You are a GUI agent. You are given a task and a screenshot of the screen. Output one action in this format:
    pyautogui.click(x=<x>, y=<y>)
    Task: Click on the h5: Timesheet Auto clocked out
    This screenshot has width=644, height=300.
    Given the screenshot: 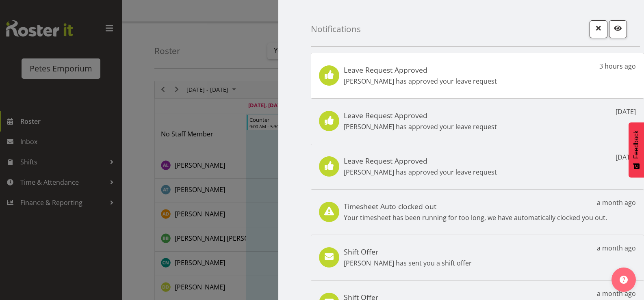 What is the action you would take?
    pyautogui.click(x=475, y=206)
    